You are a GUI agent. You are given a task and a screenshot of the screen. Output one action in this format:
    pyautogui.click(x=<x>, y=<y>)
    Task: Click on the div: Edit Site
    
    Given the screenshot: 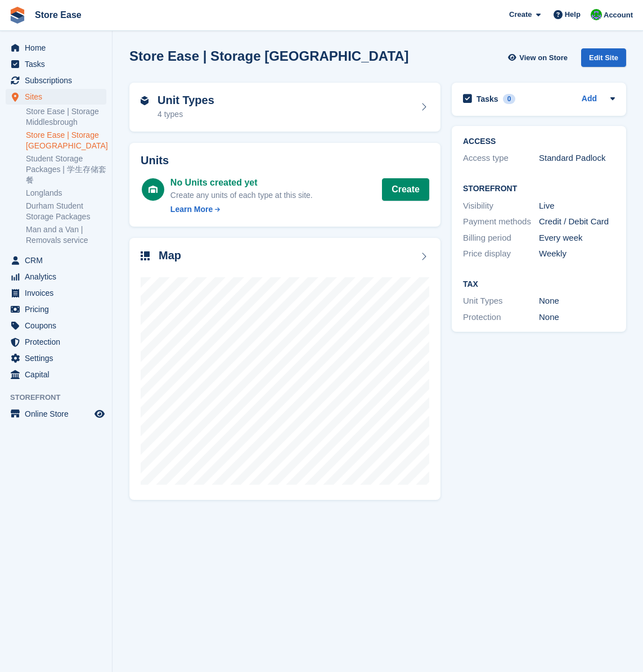 What is the action you would take?
    pyautogui.click(x=604, y=57)
    